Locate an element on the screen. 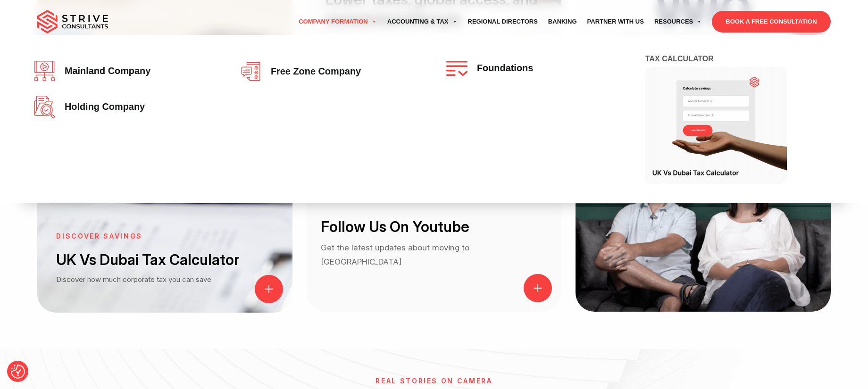 The image size is (868, 389). span: Free zone company is located at coordinates (313, 71).